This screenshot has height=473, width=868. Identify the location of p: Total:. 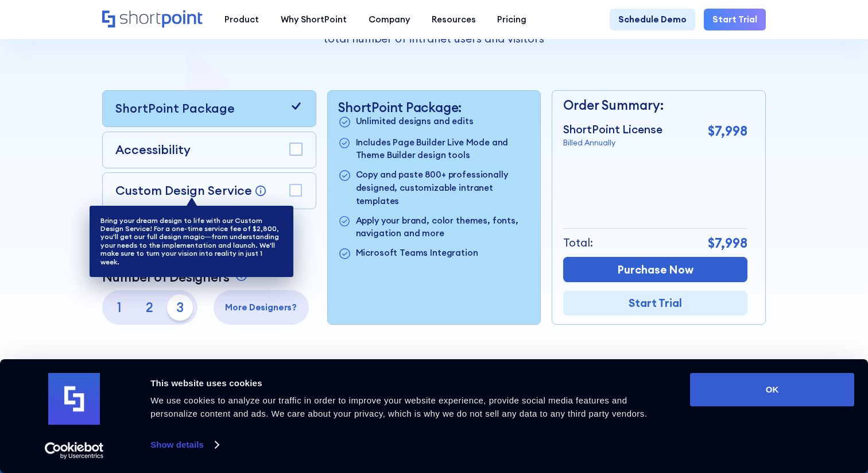
(578, 242).